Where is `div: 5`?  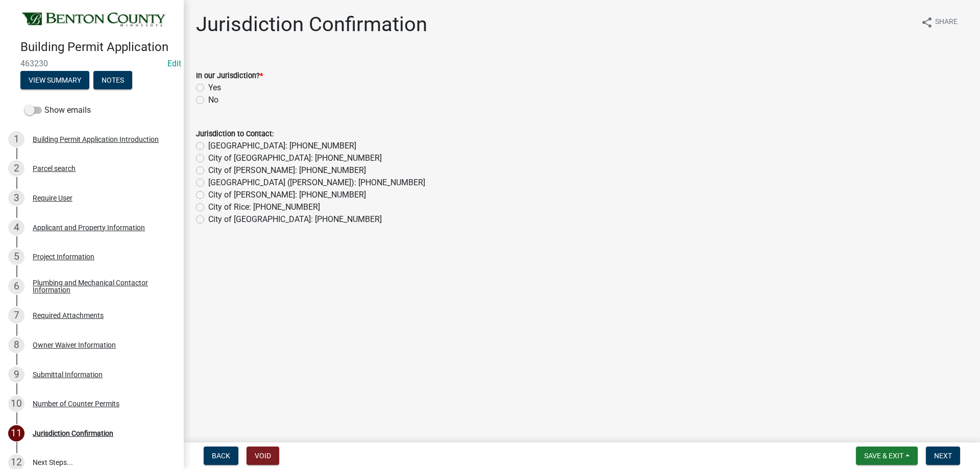
div: 5 is located at coordinates (16, 257).